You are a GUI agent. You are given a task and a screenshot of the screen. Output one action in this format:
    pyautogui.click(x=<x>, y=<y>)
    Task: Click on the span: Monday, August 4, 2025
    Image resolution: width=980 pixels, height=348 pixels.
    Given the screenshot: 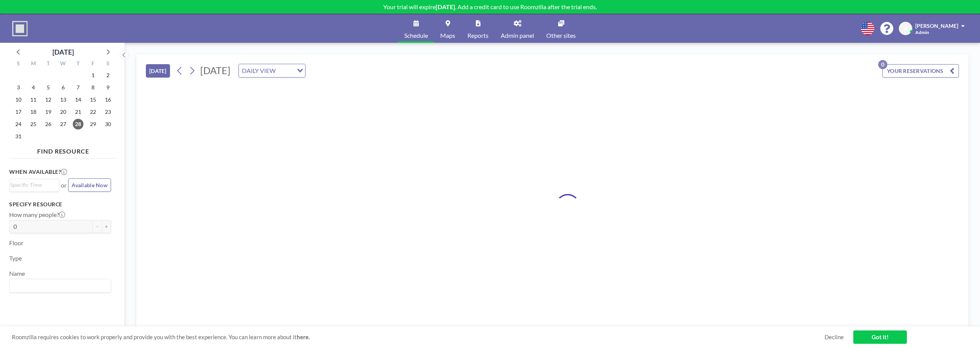 What is the action you would take?
    pyautogui.click(x=33, y=87)
    